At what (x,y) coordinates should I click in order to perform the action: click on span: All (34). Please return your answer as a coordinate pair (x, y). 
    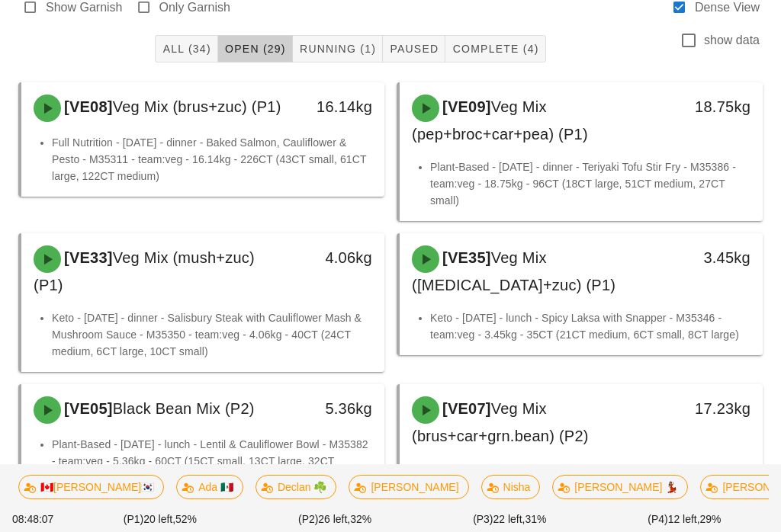
    Looking at the image, I should click on (186, 49).